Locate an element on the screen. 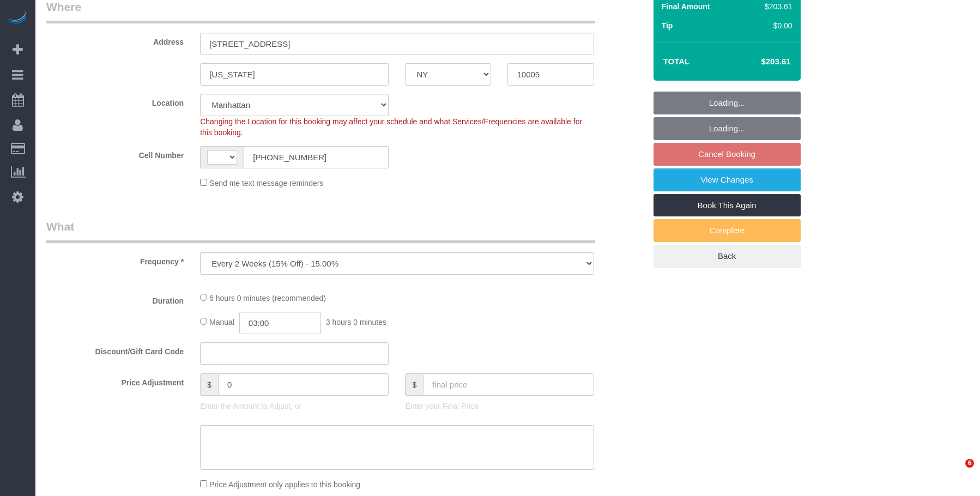  span: Manual is located at coordinates (222, 322).